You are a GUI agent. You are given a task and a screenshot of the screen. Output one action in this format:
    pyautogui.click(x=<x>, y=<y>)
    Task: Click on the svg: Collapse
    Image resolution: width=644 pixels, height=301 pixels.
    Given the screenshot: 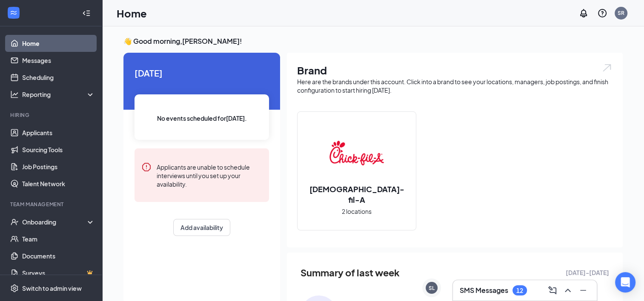 What is the action you would take?
    pyautogui.click(x=86, y=13)
    